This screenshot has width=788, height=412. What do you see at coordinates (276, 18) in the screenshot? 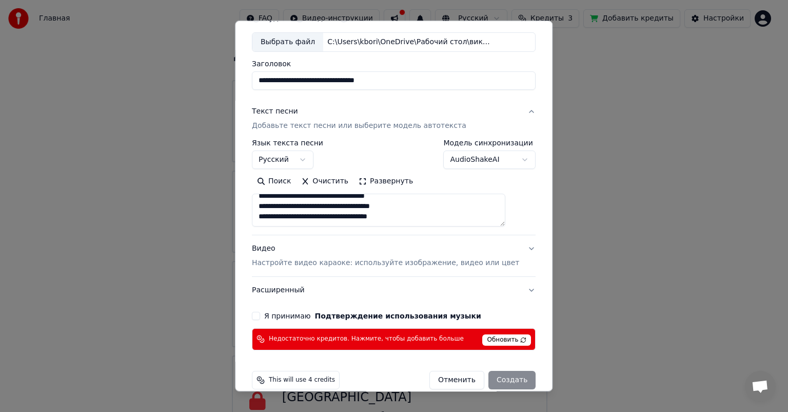
I see `label: Аудио` at bounding box center [276, 18].